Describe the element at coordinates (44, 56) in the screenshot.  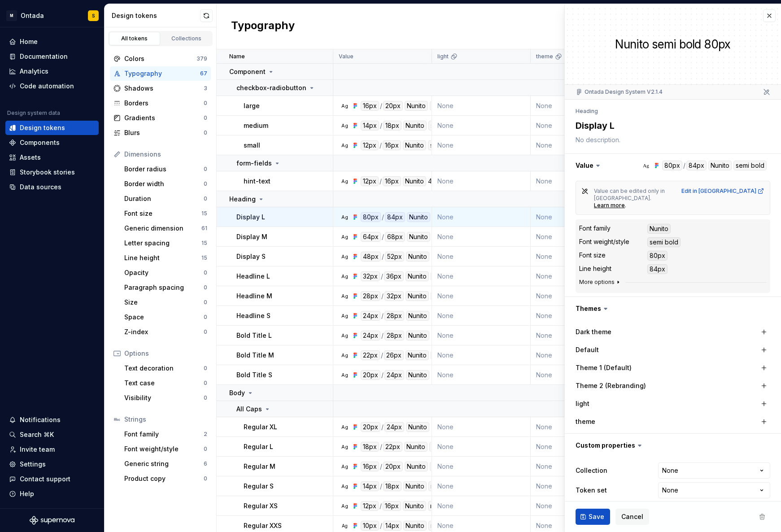
I see `div: Documentation` at that location.